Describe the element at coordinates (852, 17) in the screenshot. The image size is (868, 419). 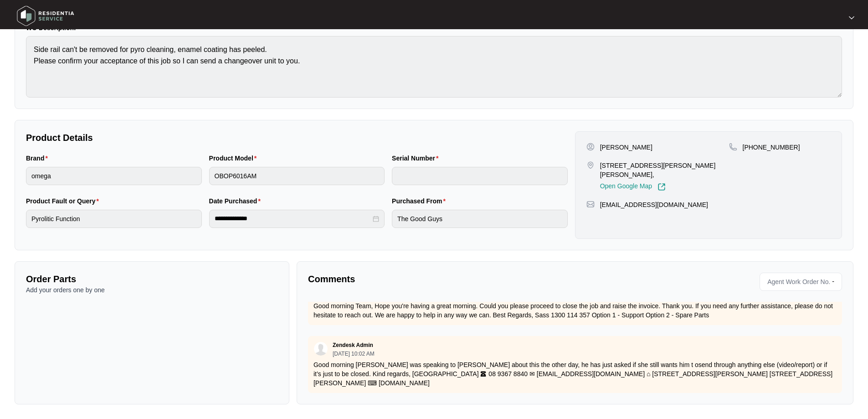
I see `img: dropdown arrow` at that location.